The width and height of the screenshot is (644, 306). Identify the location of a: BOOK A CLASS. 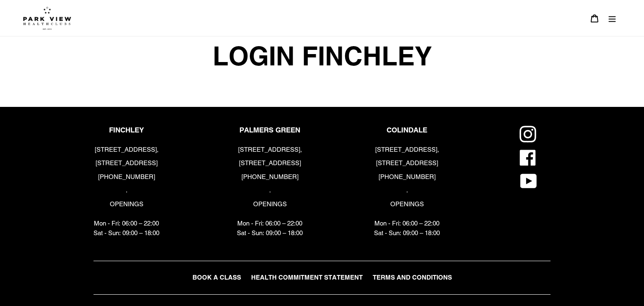
(217, 277).